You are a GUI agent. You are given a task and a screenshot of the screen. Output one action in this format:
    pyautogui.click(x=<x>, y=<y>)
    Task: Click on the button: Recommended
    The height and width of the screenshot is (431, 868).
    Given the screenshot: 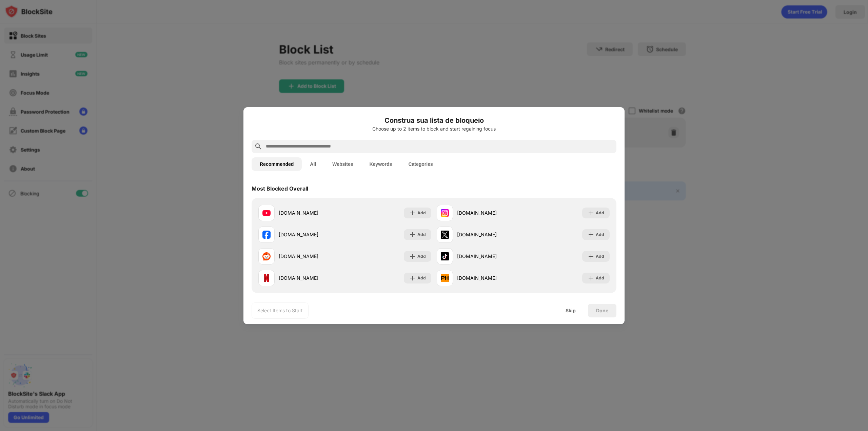 What is the action you would take?
    pyautogui.click(x=277, y=164)
    